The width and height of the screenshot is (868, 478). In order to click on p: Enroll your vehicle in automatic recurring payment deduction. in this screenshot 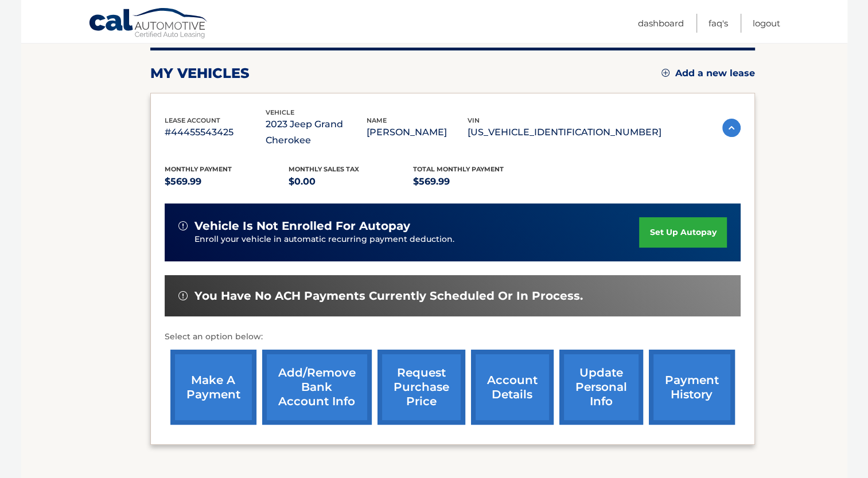, I will do `click(417, 239)`.